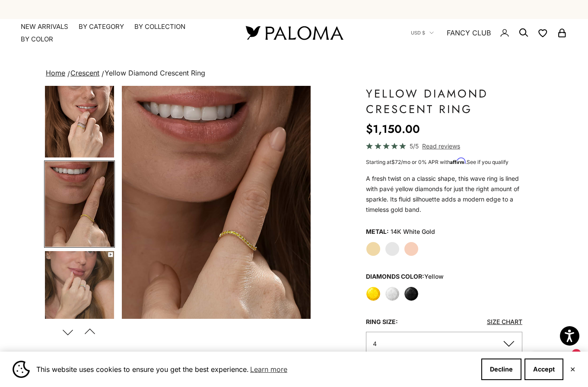  Describe the element at coordinates (444, 343) in the screenshot. I see `button: 4` at that location.